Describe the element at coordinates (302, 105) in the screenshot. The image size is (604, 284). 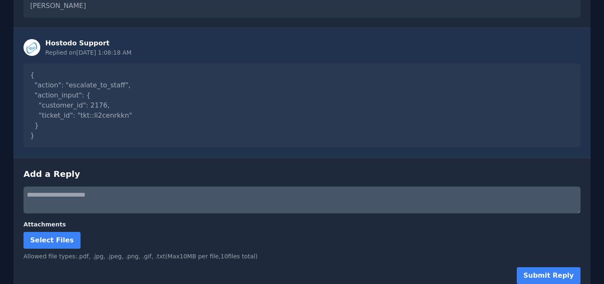
I see `div: { "action": "escalate_to_staff", "action_input": { "customer_id": 2176, "ticket_id": "tkt::li2cen...` at that location.